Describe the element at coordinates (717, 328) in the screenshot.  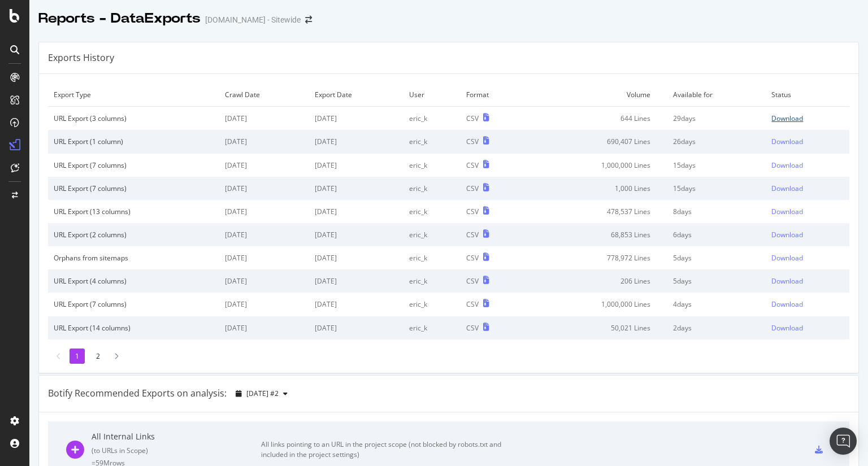
I see `td: 2 days` at that location.